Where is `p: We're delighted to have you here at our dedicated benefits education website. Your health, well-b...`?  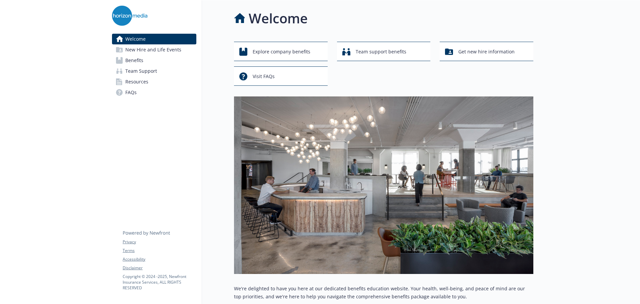 p: We're delighted to have you here at our dedicated benefits education website. Your health, well-b... is located at coordinates (384, 292).